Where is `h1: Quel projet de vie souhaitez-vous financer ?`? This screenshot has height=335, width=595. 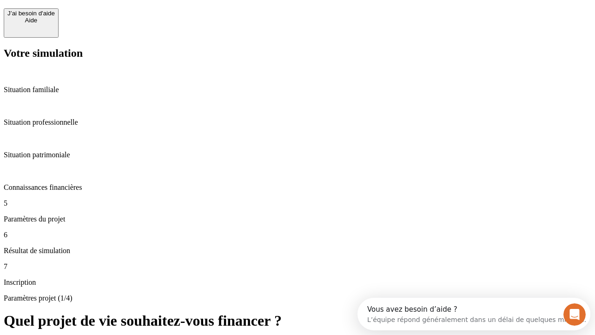
h1: Quel projet de vie souhaitez-vous financer ? is located at coordinates (298, 321).